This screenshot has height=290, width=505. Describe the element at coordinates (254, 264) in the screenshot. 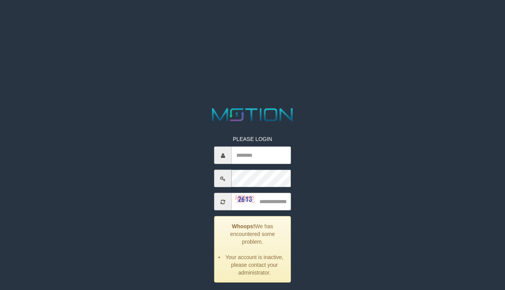

I see `li: Your account is inactive, please contact your administrator.` at that location.